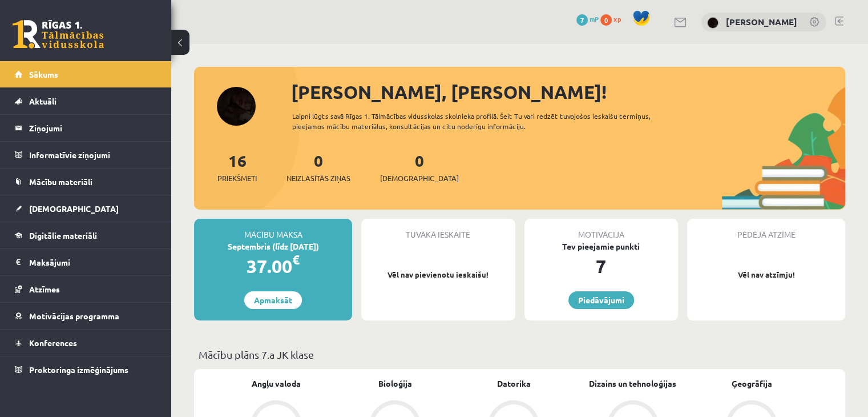 The width and height of the screenshot is (868, 417). I want to click on a: Informatīvie ziņojumi, so click(85, 155).